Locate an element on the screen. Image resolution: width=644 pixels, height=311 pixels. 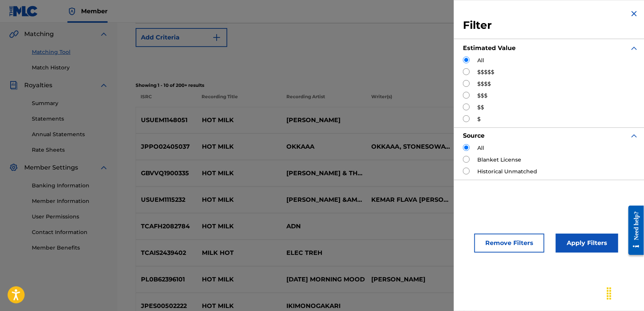
div: Need help? is located at coordinates (13, 26).